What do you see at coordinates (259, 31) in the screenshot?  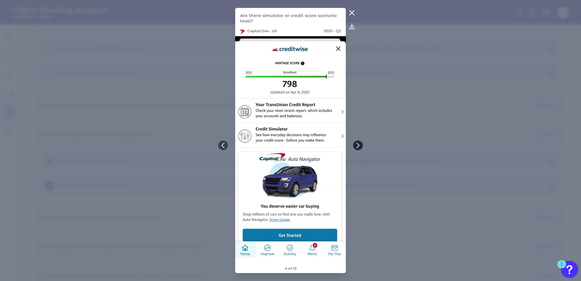 I see `p: Capital One - US` at bounding box center [259, 31].